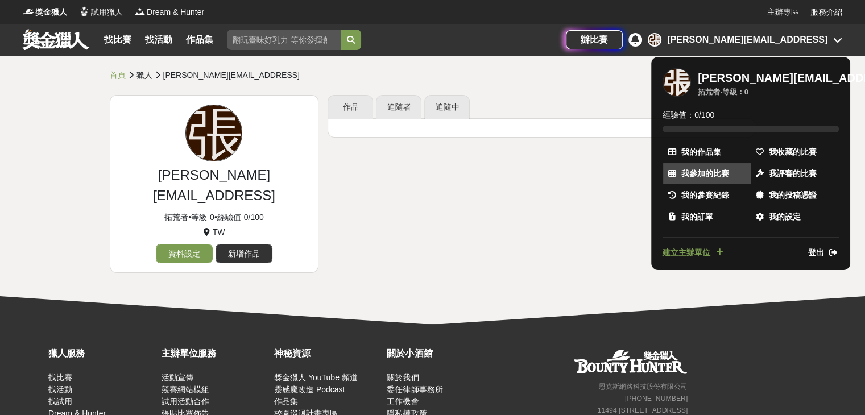 The image size is (865, 415). I want to click on a: 辦比賽, so click(594, 40).